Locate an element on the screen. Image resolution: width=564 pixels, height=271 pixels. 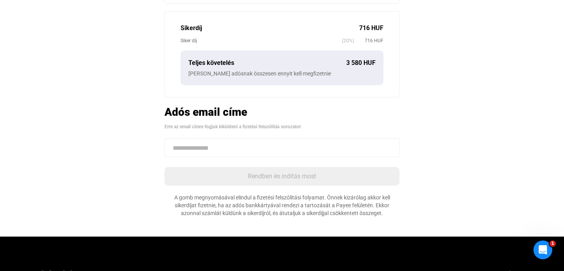
div: Teljes követelés is located at coordinates (267, 63).